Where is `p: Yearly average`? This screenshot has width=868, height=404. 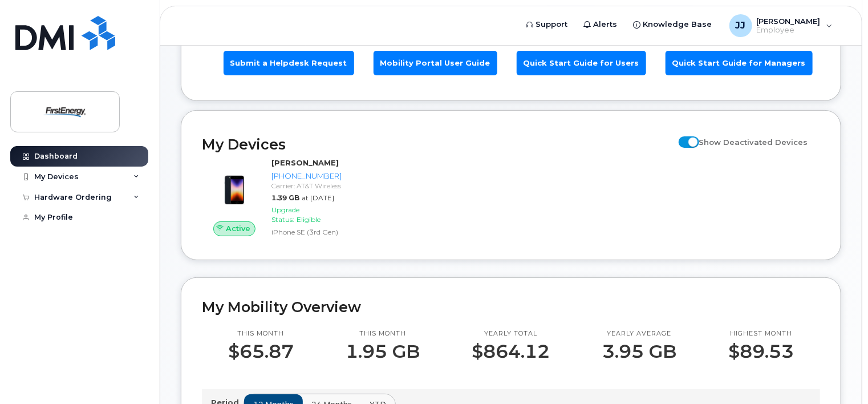 p: Yearly average is located at coordinates (639, 333).